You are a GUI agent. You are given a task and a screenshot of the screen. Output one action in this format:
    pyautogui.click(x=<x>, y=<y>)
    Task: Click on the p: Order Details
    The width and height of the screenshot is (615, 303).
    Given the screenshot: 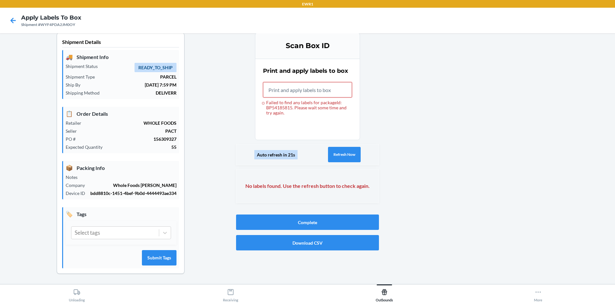 What is the action you would take?
    pyautogui.click(x=121, y=113)
    